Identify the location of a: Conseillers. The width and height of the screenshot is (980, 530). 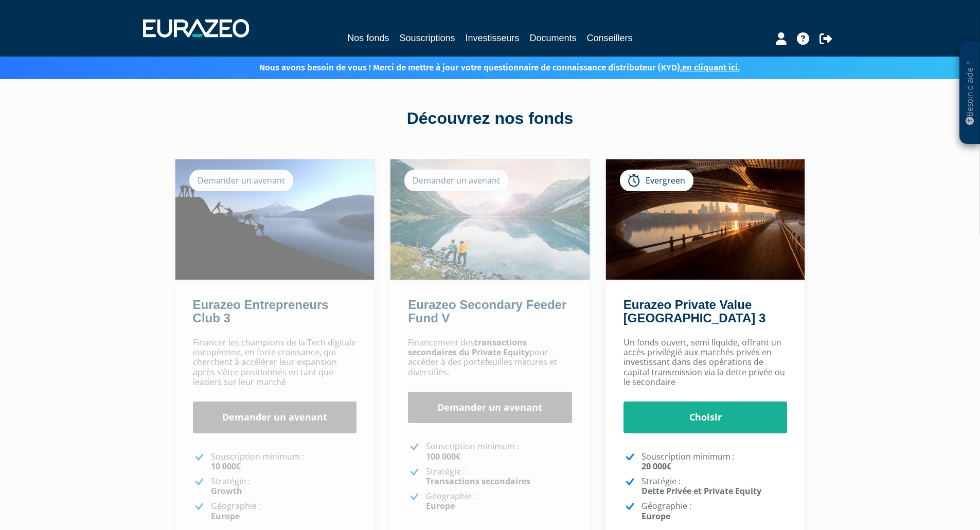
(610, 38).